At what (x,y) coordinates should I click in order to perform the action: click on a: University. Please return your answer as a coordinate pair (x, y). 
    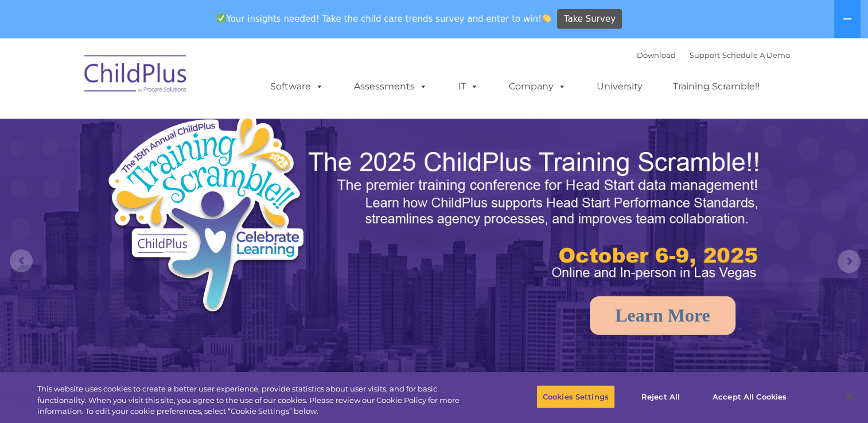
    Looking at the image, I should click on (620, 86).